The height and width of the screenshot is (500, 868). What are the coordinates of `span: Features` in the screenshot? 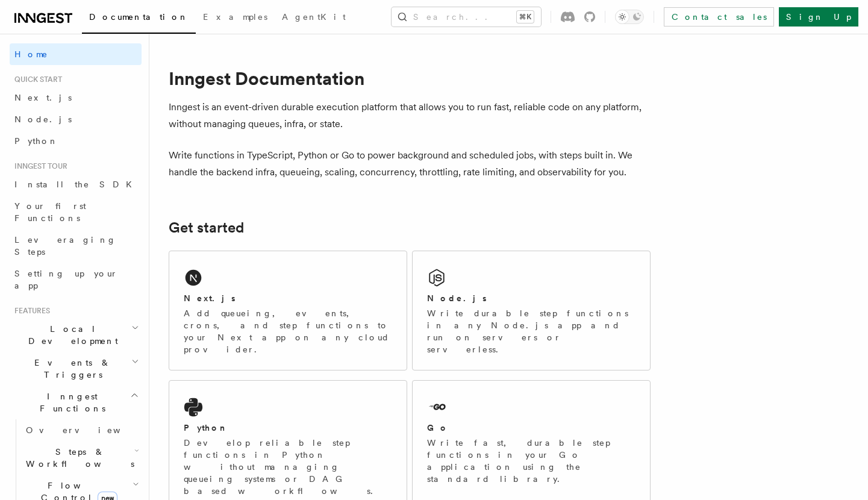 It's located at (29, 311).